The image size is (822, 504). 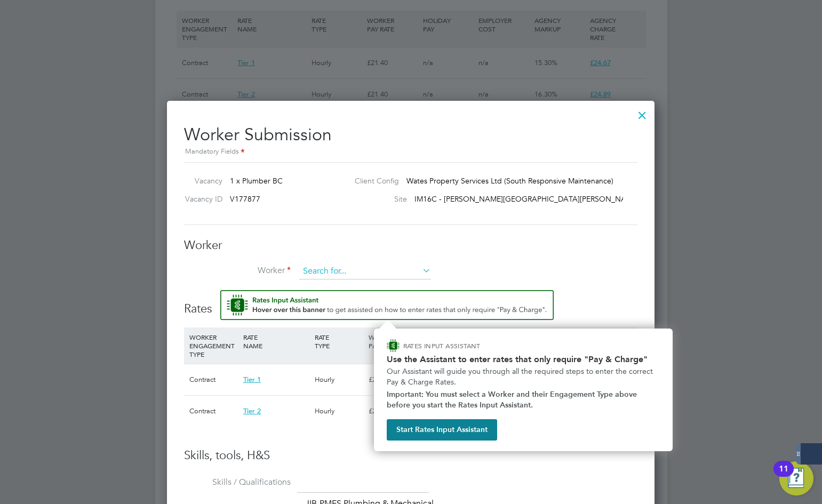 I want to click on span: V177877, so click(x=245, y=199).